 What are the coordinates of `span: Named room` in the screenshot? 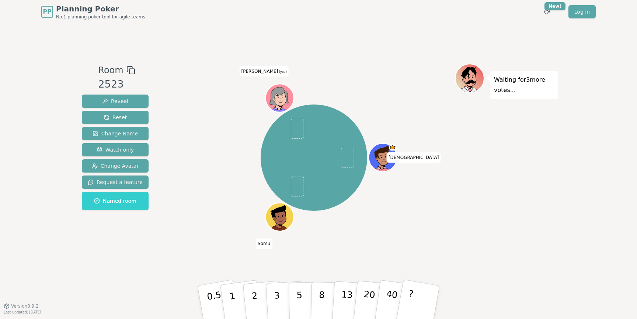 It's located at (115, 201).